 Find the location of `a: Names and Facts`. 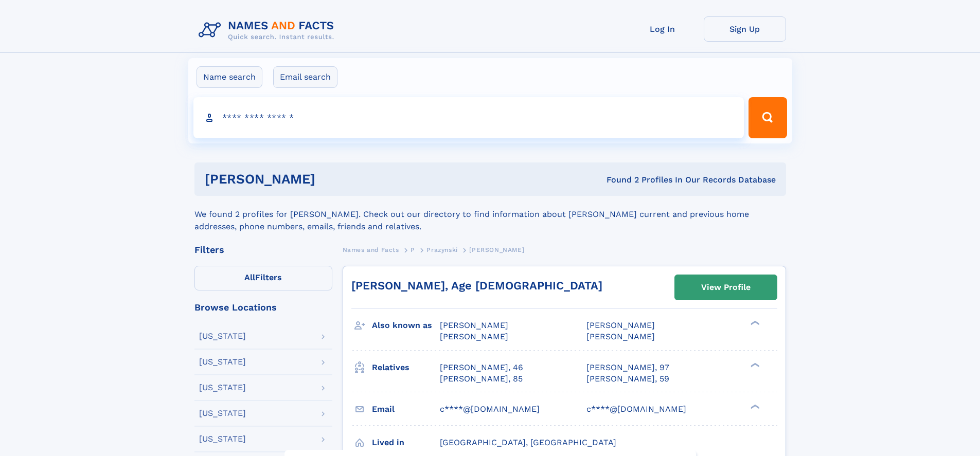

a: Names and Facts is located at coordinates (371, 249).